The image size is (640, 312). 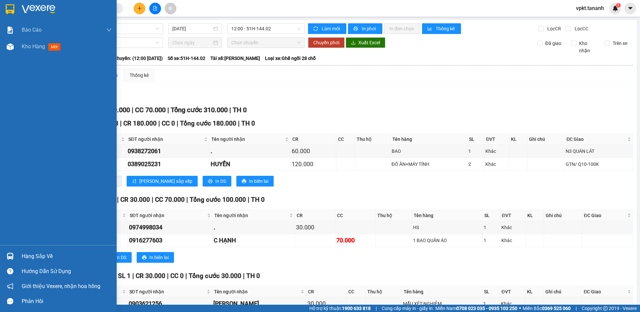 I want to click on span: vpkt.tananh, so click(x=590, y=8).